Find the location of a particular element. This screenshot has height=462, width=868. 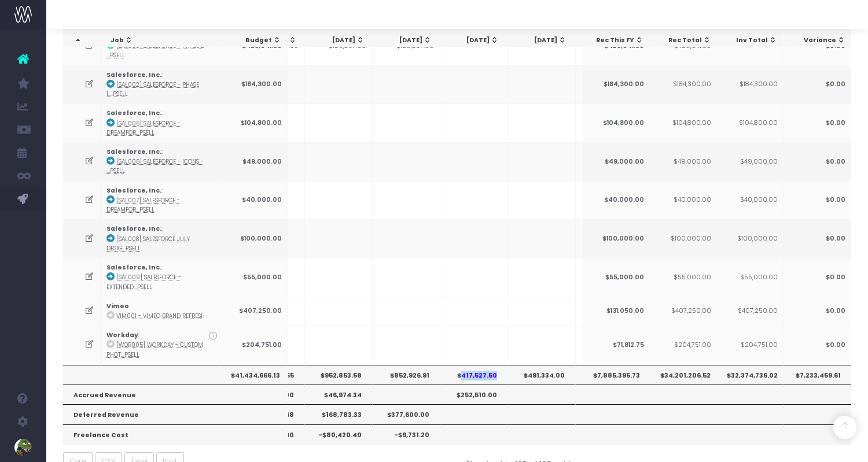

div: Job is located at coordinates (163, 41).